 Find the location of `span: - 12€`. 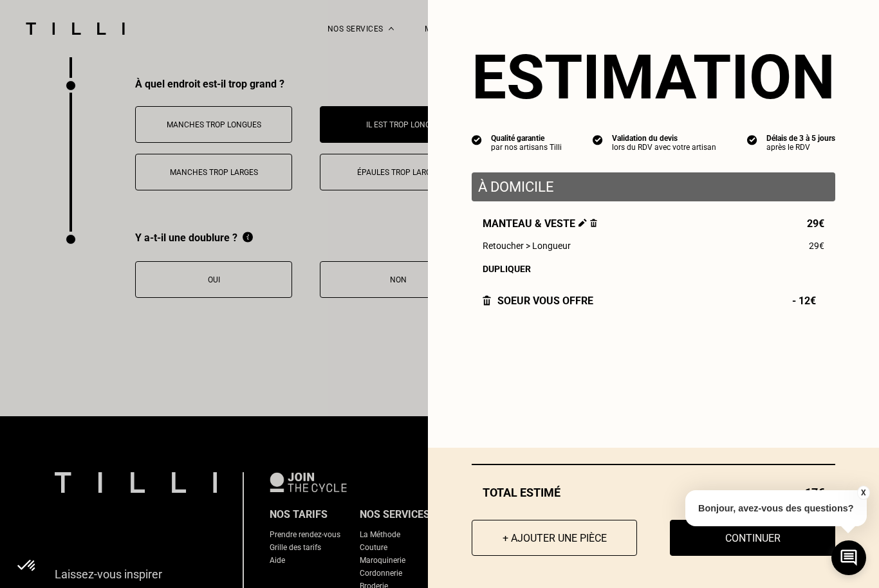

span: - 12€ is located at coordinates (808, 300).